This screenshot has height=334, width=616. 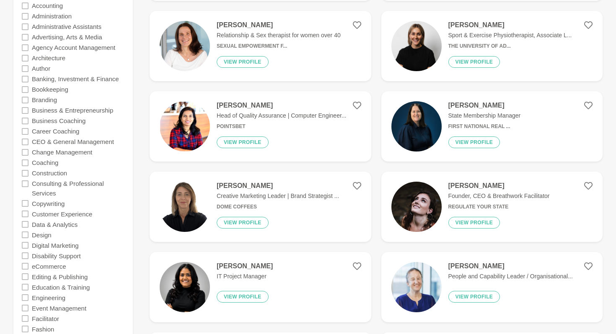 I want to click on p: Founder, CEO & Breathwork Facilitator, so click(x=499, y=196).